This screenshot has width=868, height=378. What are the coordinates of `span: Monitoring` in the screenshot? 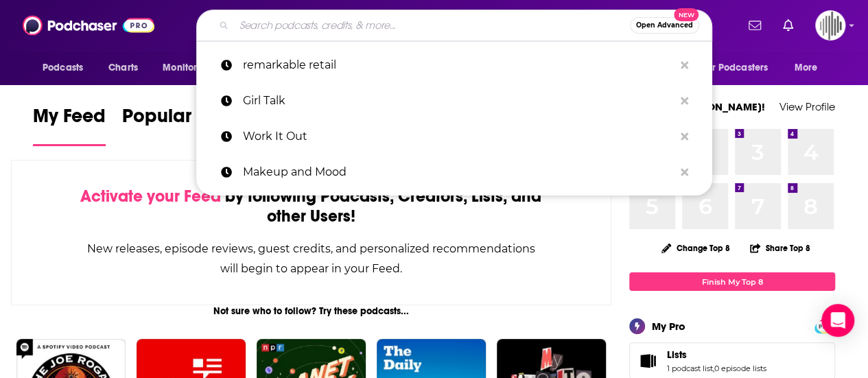 It's located at (187, 68).